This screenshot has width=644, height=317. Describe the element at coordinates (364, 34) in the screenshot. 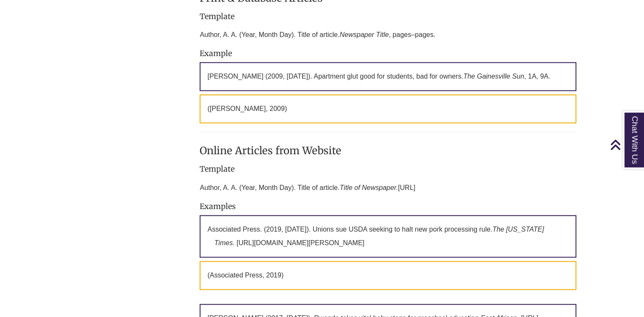

I see `em: Newspaper Title` at that location.